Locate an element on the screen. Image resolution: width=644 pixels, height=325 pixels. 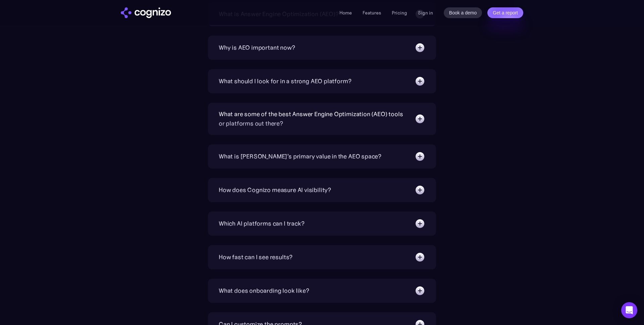
div: What are some of the best Answer Engine Optimization (AEO) tools or platforms out there? is located at coordinates (313, 119).